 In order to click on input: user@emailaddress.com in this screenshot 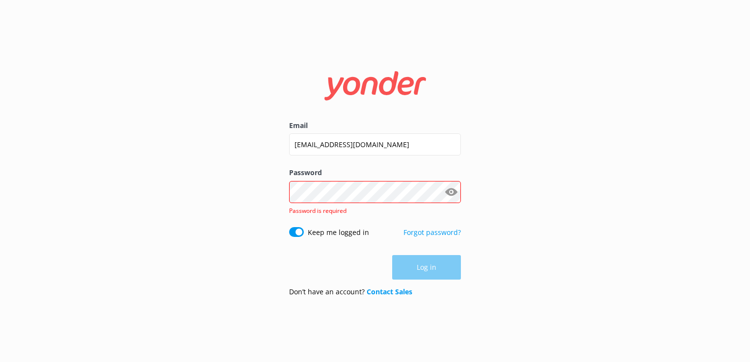, I will do `click(375, 144)`.